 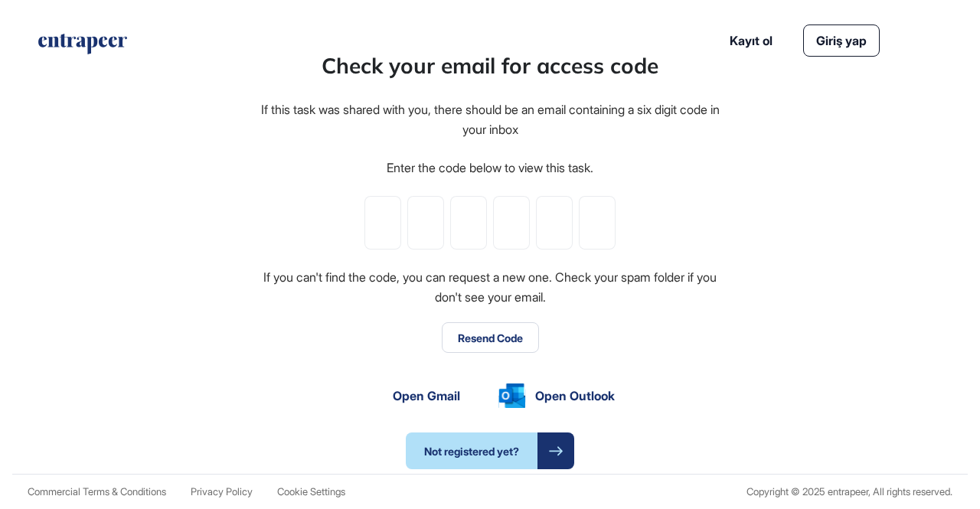 What do you see at coordinates (490, 287) in the screenshot?
I see `div: If you can't find the code, you can request a new one. Check your spam folder if you don't see yo...` at bounding box center [490, 287].